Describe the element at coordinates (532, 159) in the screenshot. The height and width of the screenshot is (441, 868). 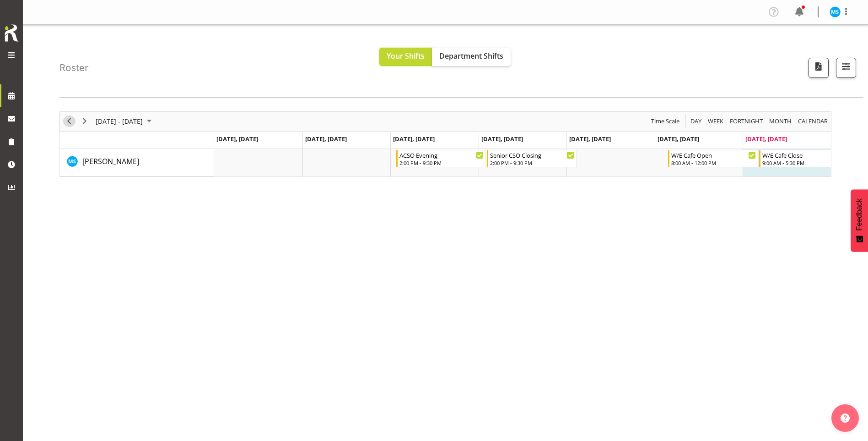
I see `div: Maddison Schultz"s event - Senior CSO Closing Begin From Thursday, August 7, 2025 at 2:00:00 PM G...` at that location.